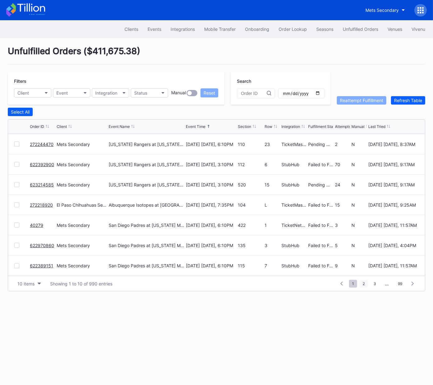  I want to click on div: Integration, so click(106, 93).